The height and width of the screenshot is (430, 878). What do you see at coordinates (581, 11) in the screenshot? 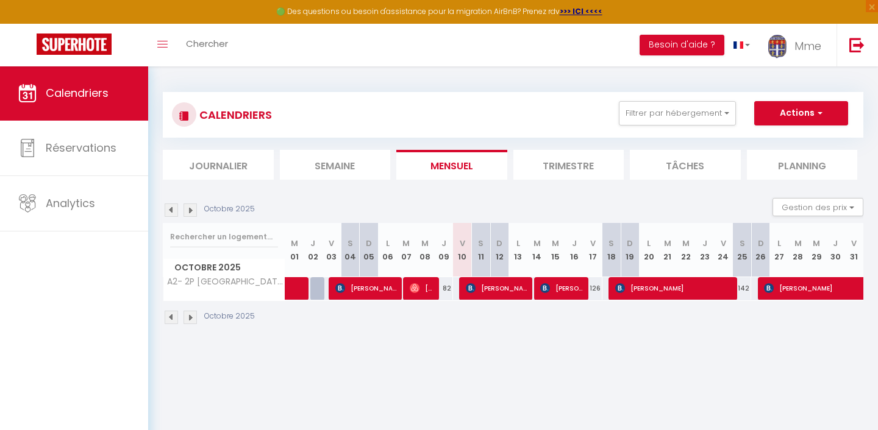
I see `a: >>> ICI <<<<` at bounding box center [581, 11].